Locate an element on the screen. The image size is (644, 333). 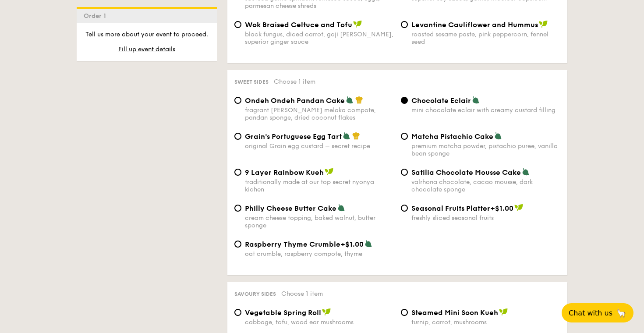
p: Tell us more about your event to proceed. is located at coordinates (147, 34).